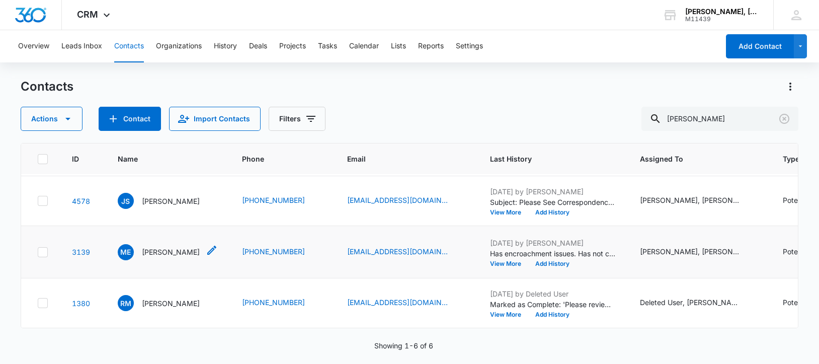 The height and width of the screenshot is (364, 819). I want to click on span: Assigned To, so click(692, 159).